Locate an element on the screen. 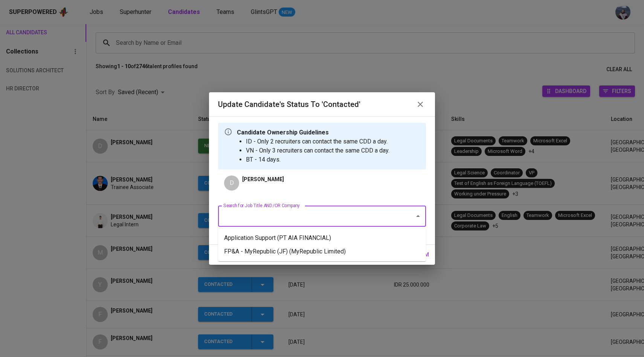  button: Close is located at coordinates (418, 216).